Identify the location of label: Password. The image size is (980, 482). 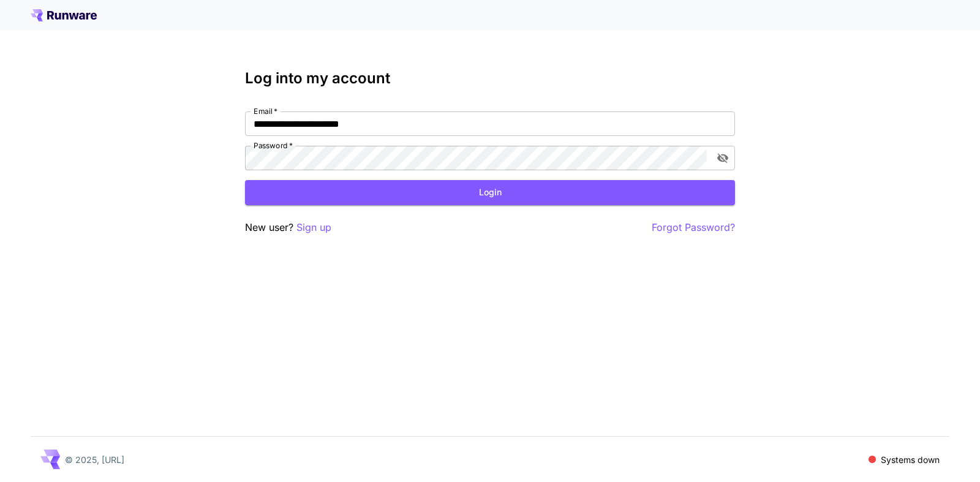
(273, 145).